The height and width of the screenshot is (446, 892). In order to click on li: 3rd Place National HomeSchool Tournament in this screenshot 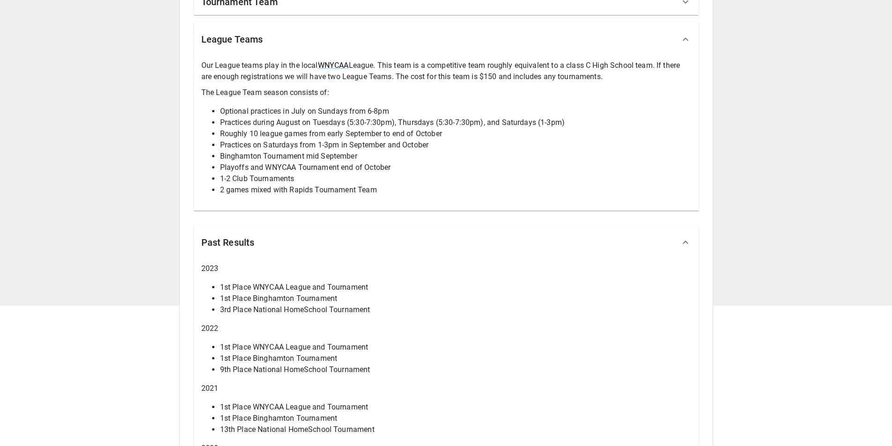, I will do `click(456, 310)`.